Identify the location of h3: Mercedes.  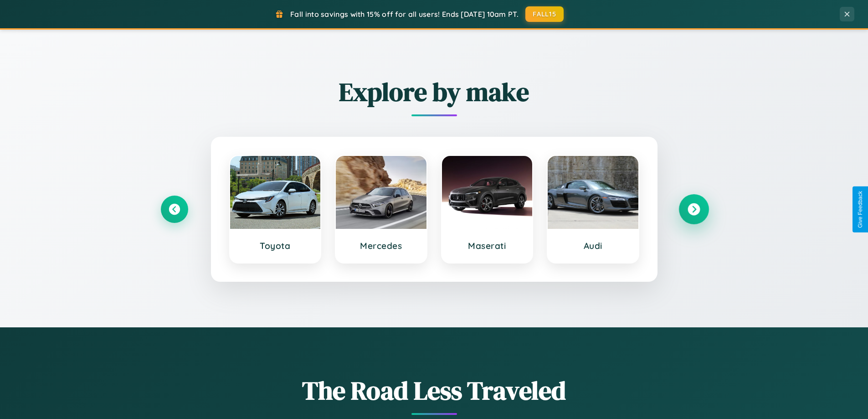
(381, 246).